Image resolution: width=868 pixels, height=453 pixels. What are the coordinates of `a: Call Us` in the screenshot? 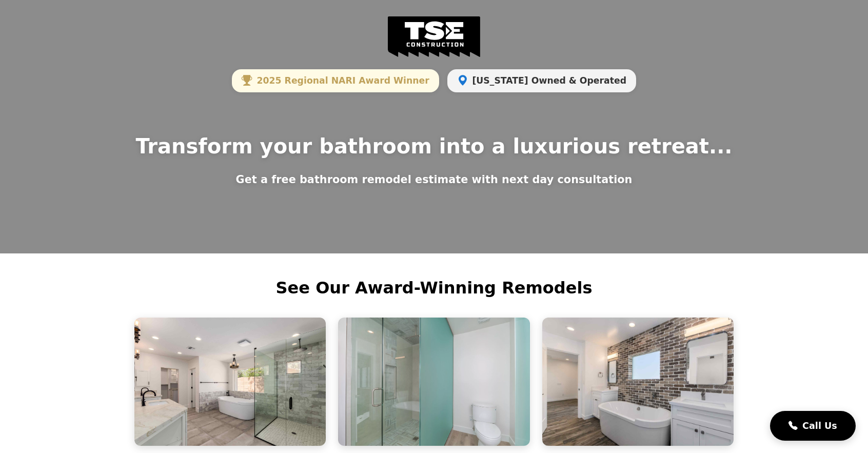 It's located at (812, 426).